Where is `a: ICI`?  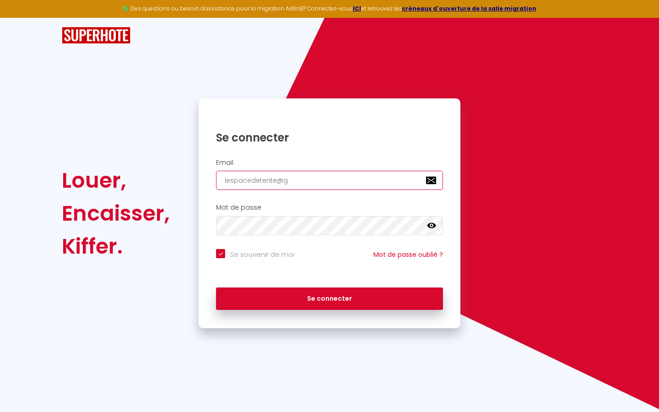
a: ICI is located at coordinates (357, 8).